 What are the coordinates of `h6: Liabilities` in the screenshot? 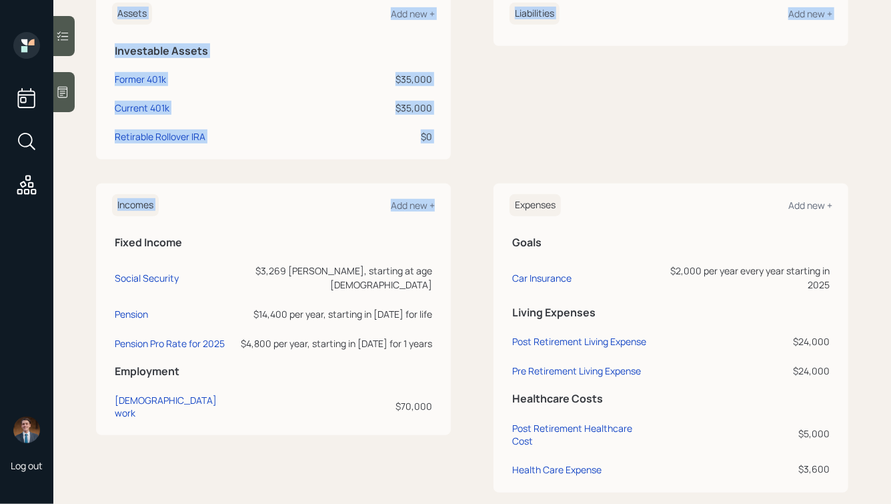 It's located at (534, 13).